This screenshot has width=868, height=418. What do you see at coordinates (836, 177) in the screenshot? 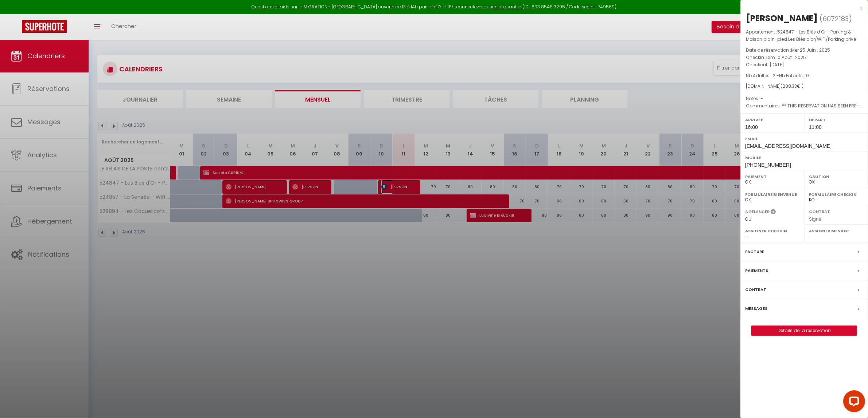
I see `label: Caution` at bounding box center [836, 177].